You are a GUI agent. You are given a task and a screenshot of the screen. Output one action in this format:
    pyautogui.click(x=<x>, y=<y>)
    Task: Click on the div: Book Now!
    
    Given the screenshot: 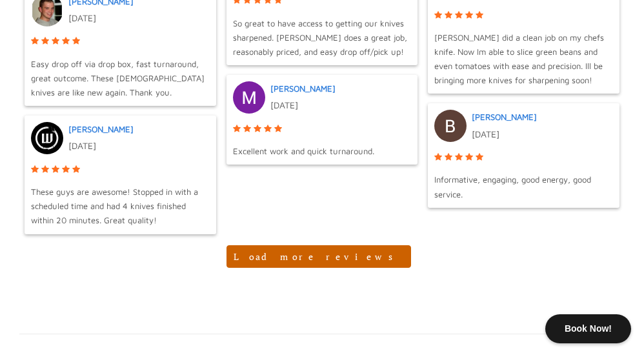 What is the action you would take?
    pyautogui.click(x=588, y=328)
    